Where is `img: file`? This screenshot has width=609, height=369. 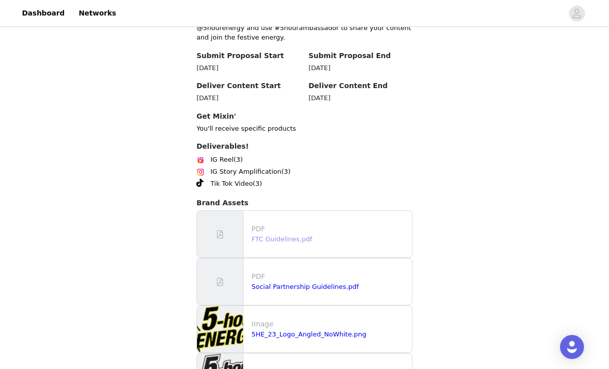 img: file is located at coordinates (220, 329).